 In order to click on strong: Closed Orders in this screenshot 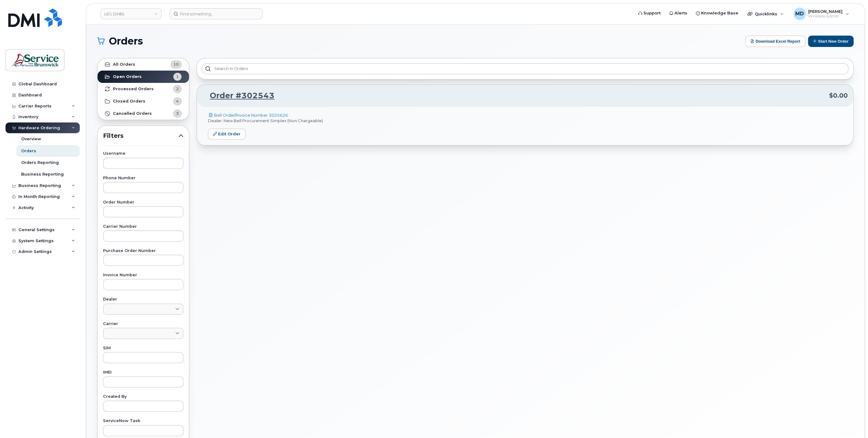, I will do `click(129, 102)`.